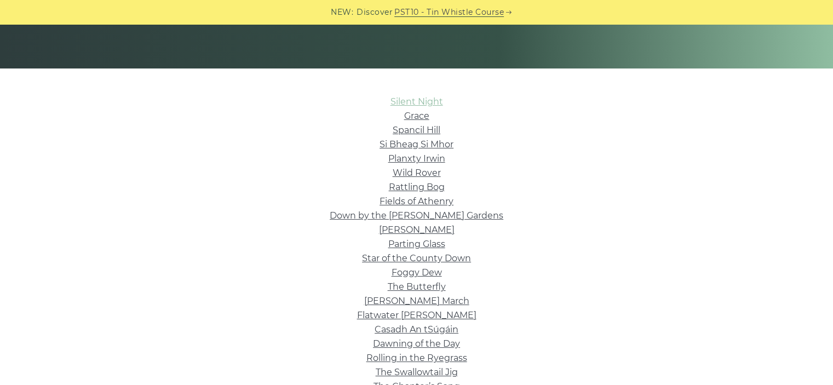  Describe the element at coordinates (416, 144) in the screenshot. I see `a: Si­ Bheag Si­ Mhor` at that location.